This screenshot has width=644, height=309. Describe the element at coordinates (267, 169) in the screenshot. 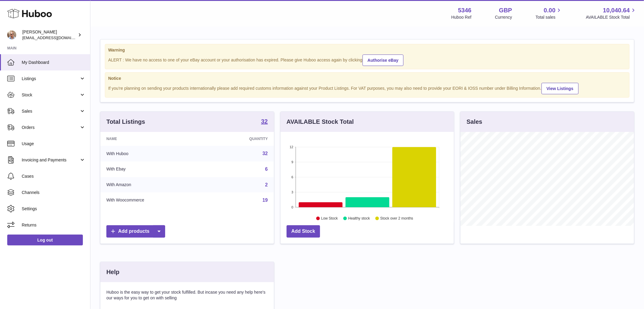

I see `a: 6` at that location.